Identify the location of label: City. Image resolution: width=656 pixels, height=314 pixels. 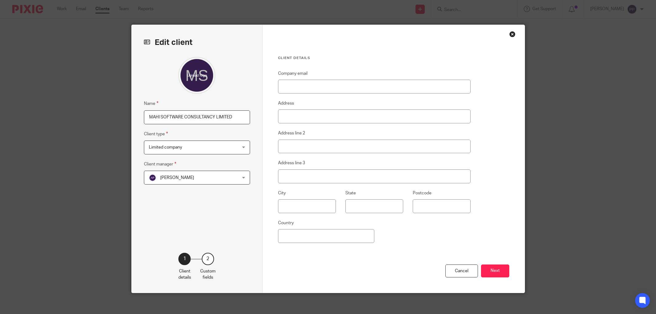
(282, 193).